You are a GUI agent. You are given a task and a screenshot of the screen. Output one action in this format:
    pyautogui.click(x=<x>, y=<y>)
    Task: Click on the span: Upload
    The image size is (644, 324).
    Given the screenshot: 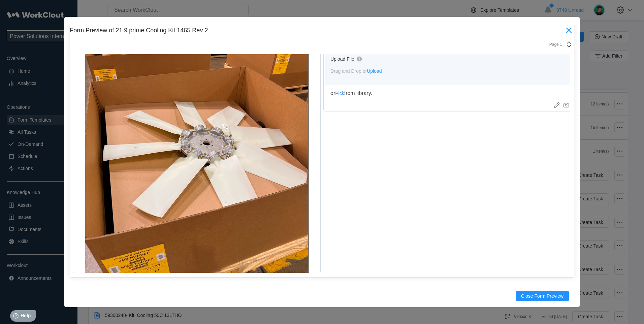 What is the action you would take?
    pyautogui.click(x=374, y=71)
    